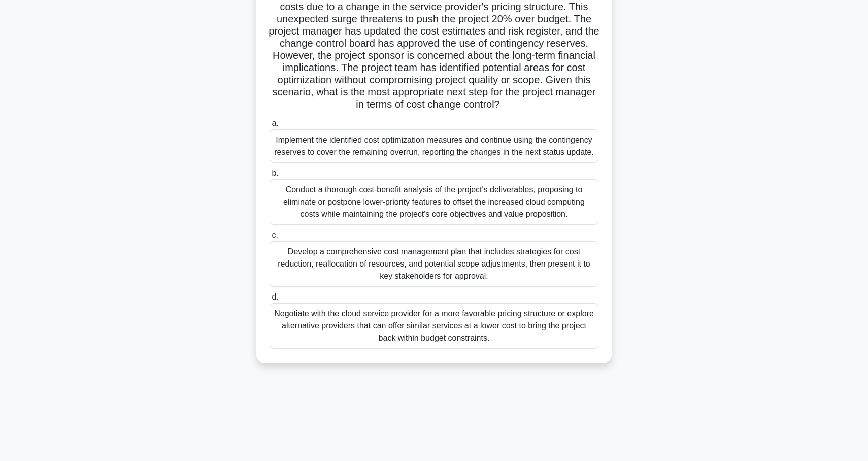 This screenshot has width=868, height=461. Describe the element at coordinates (275, 235) in the screenshot. I see `span: c.` at that location.